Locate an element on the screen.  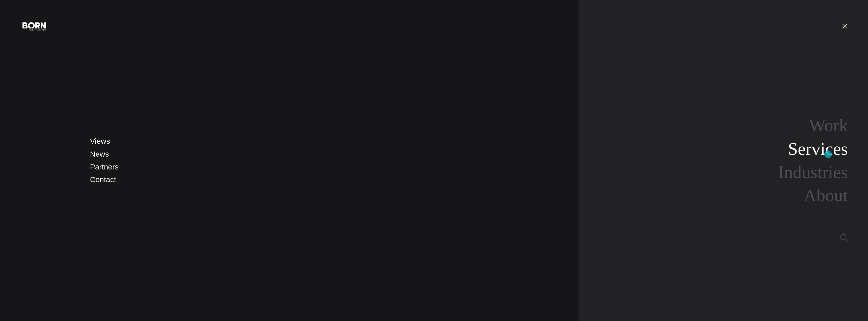
a: Industries is located at coordinates (813, 172).